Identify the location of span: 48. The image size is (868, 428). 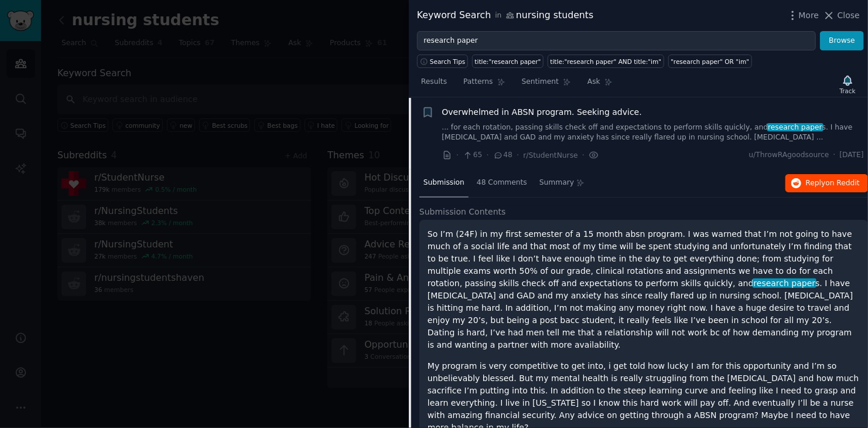
(502, 155).